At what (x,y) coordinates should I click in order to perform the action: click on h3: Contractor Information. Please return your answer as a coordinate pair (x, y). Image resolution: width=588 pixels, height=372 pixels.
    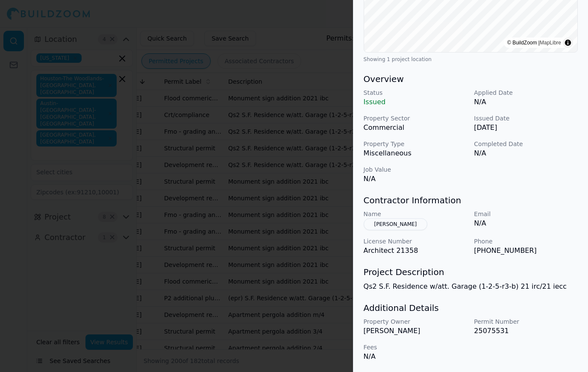
    Looking at the image, I should click on (470, 200).